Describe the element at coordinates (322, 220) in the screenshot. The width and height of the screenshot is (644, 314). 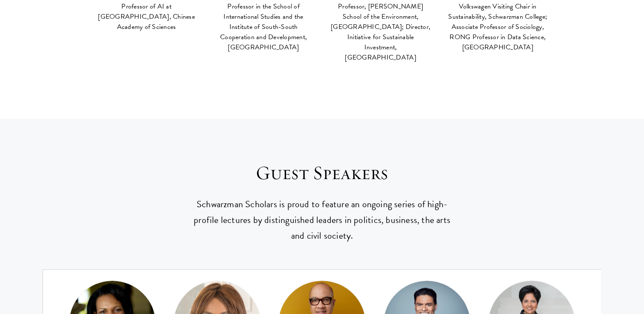
I see `p: Schwarzman Scholars is proud to feature an ongoing series of high-profile lectures by distinguish...` at that location.